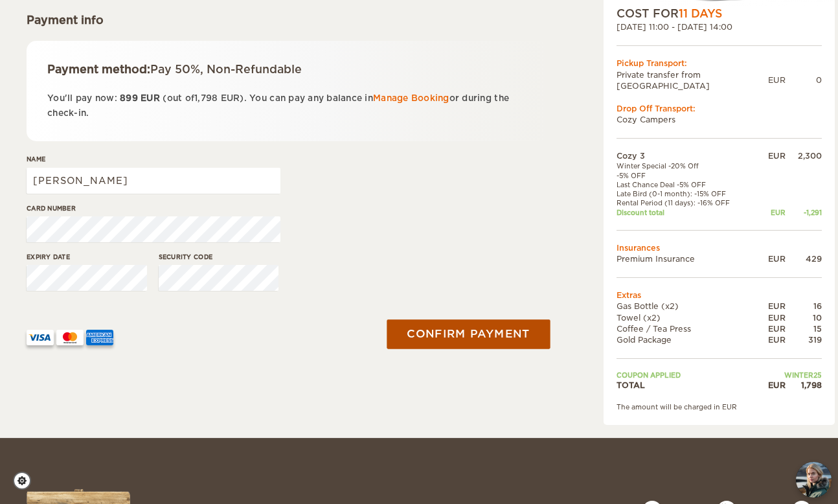  What do you see at coordinates (686, 305) in the screenshot?
I see `td: Gas Bottle (x2)` at bounding box center [686, 305].